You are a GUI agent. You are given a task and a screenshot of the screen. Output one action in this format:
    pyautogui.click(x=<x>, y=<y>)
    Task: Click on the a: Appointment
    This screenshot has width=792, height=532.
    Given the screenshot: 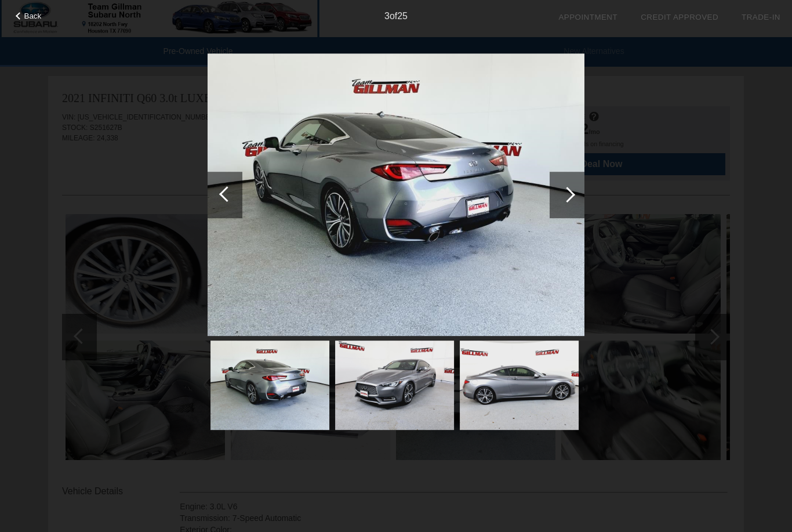 What is the action you would take?
    pyautogui.click(x=588, y=17)
    